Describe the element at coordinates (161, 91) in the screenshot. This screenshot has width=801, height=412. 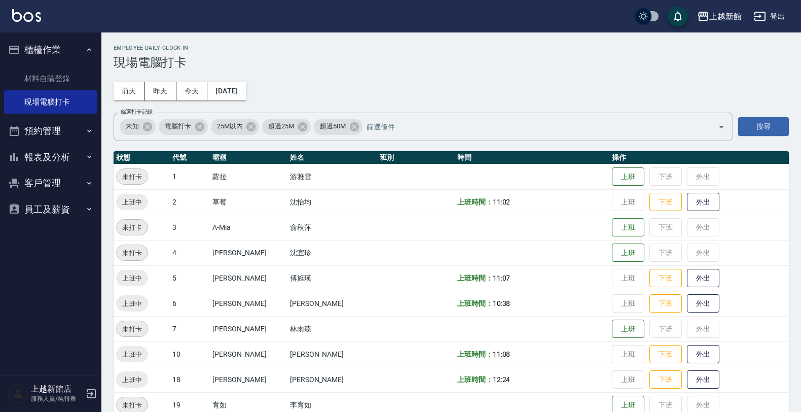
I see `button: 昨天` at that location.